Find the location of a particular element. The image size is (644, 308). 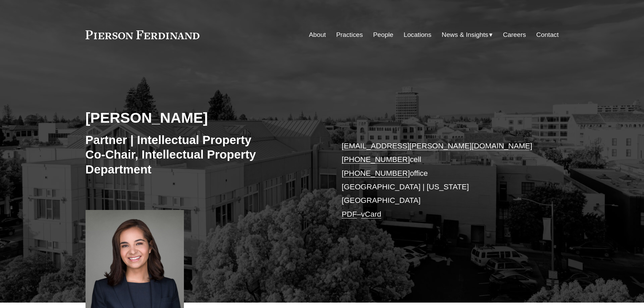

a: PDF is located at coordinates (349, 214).